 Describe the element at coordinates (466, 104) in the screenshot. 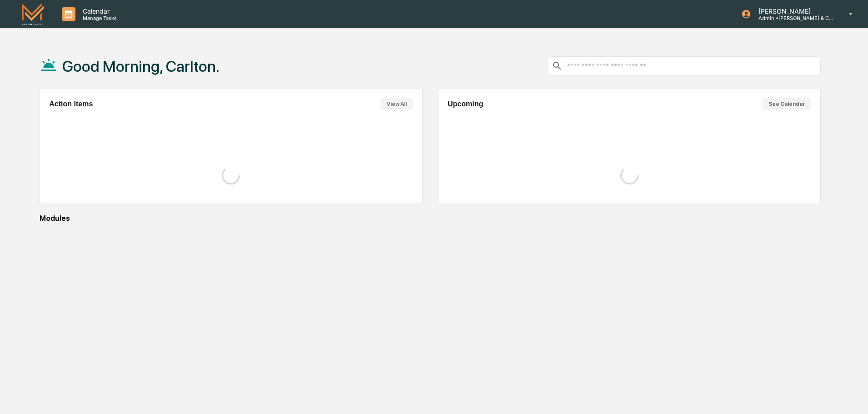

I see `h2: Upcoming` at that location.